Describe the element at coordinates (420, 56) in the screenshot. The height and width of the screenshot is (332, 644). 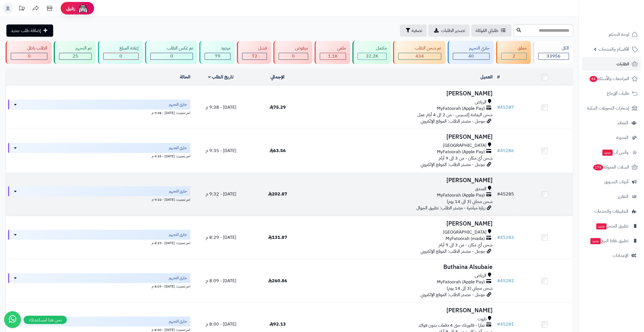
I see `span: 434` at that location.